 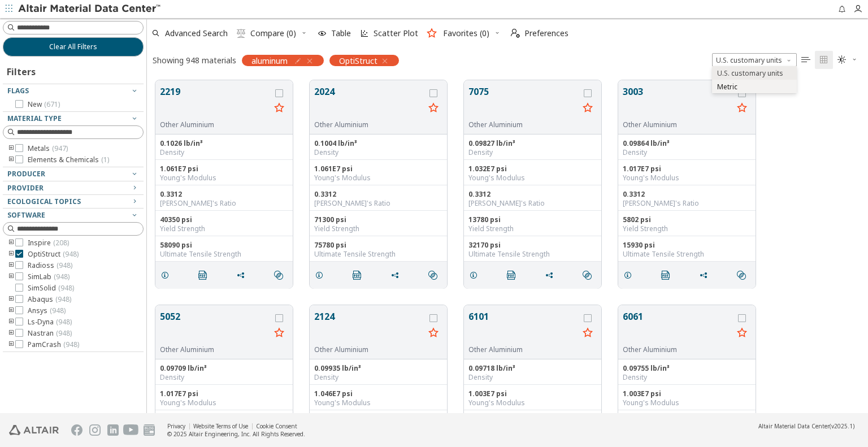 I want to click on button: Material Type, so click(x=73, y=118).